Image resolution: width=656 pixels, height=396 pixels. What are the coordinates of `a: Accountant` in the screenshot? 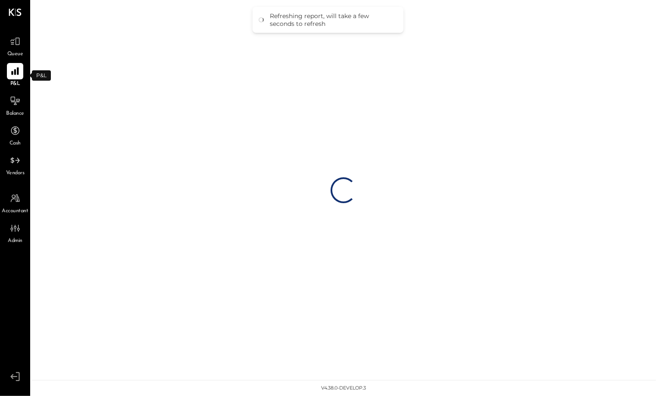 It's located at (15, 203).